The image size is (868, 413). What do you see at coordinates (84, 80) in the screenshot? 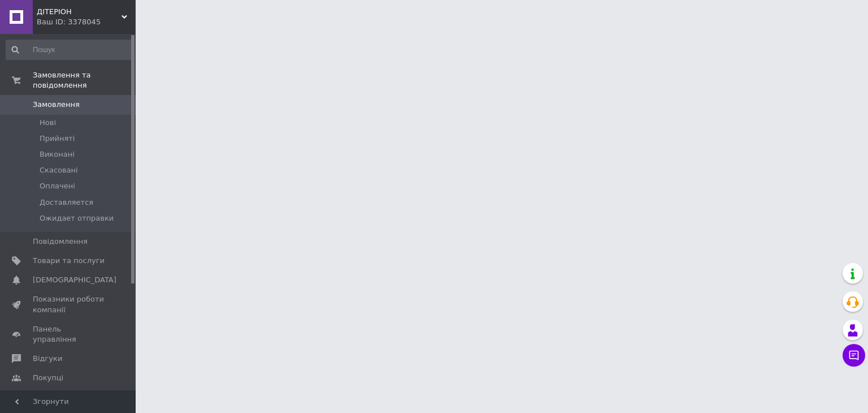
I see `span: Замовлення та повідомлення` at bounding box center [84, 80].